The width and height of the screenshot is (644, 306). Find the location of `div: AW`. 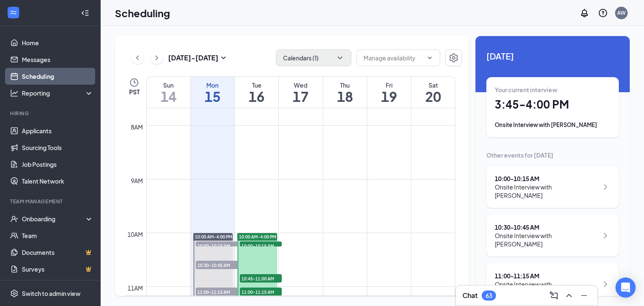

div: AW is located at coordinates (621, 13).